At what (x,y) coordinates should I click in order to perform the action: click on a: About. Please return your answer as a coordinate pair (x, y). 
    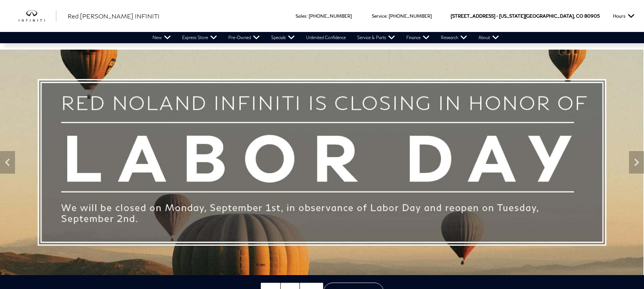
    Looking at the image, I should click on (488, 38).